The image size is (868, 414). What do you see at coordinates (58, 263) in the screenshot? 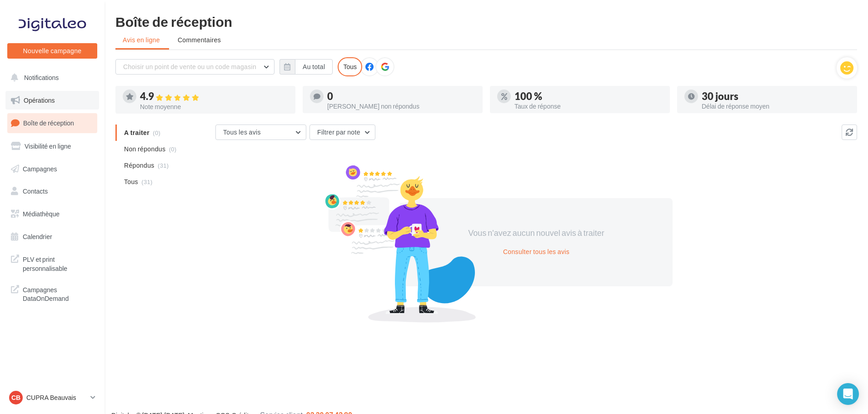
I see `span: PLV et print personnalisable` at bounding box center [58, 263].